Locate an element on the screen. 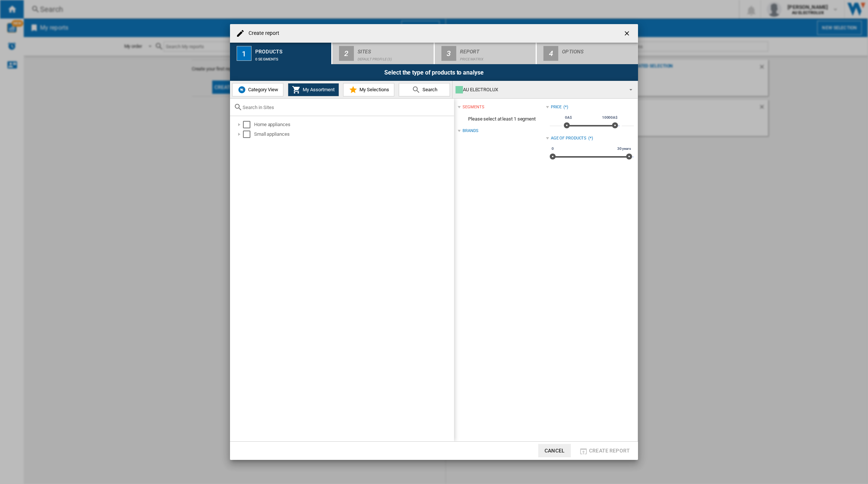 Image resolution: width=868 pixels, height=484 pixels. span: 30 years is located at coordinates (624, 149).